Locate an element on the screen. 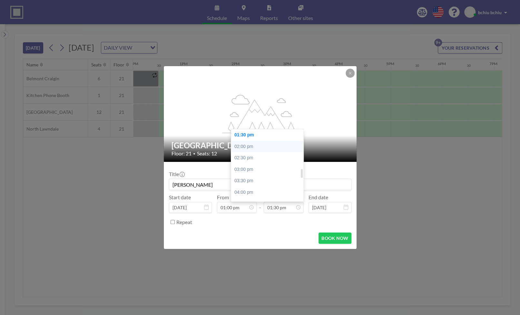 This screenshot has width=520, height=315. label: Start date is located at coordinates (180, 197).